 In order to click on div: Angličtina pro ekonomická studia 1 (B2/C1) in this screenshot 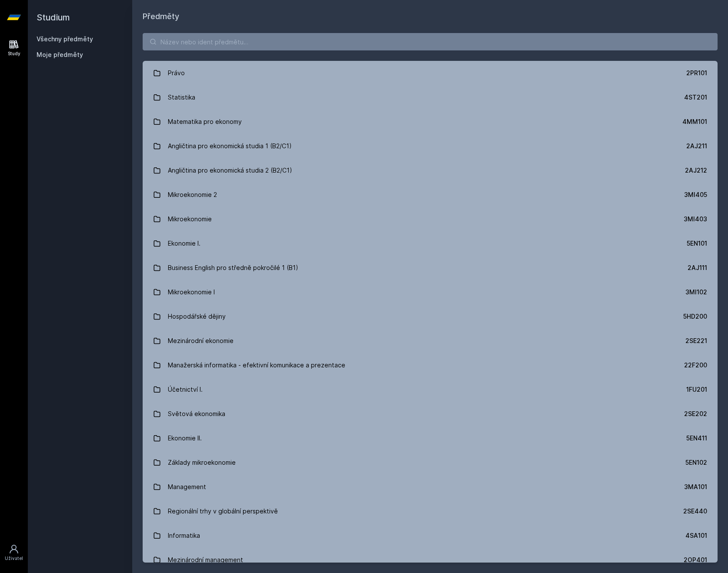, I will do `click(230, 146)`.